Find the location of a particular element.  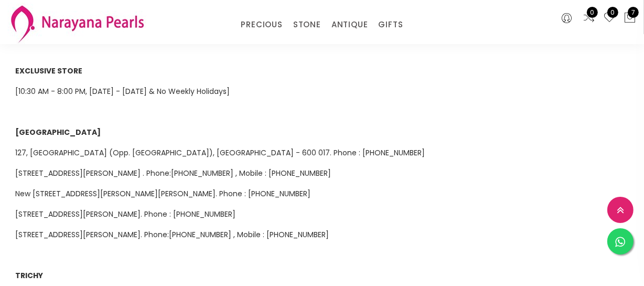

button: 7 is located at coordinates (630, 18).